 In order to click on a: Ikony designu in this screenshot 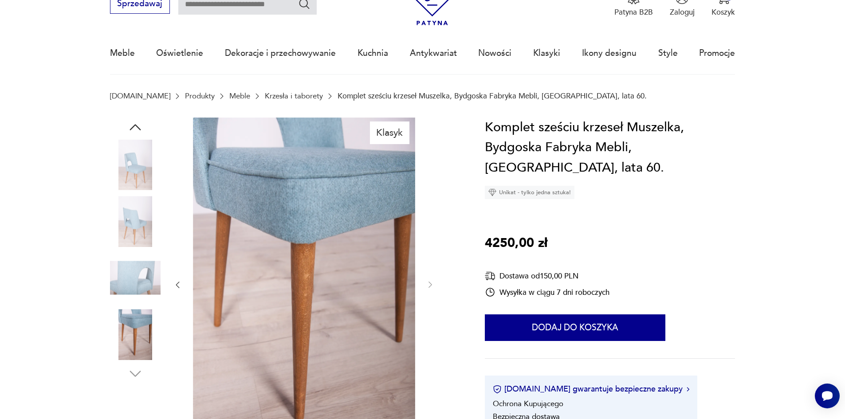, I will do `click(609, 53)`.